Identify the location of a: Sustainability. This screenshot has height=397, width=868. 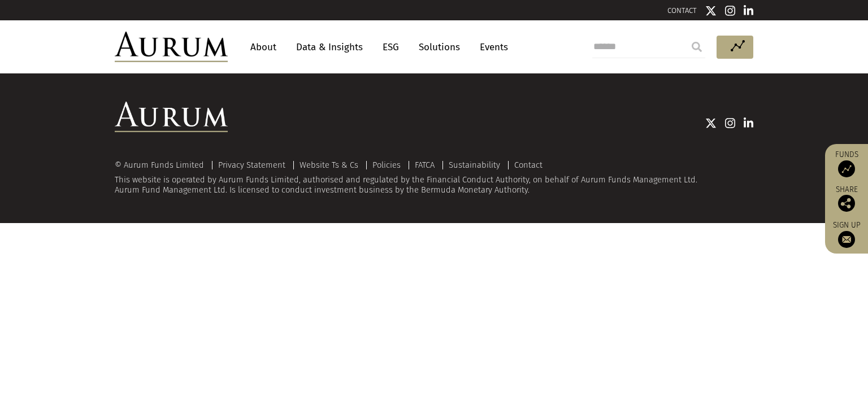
(474, 165).